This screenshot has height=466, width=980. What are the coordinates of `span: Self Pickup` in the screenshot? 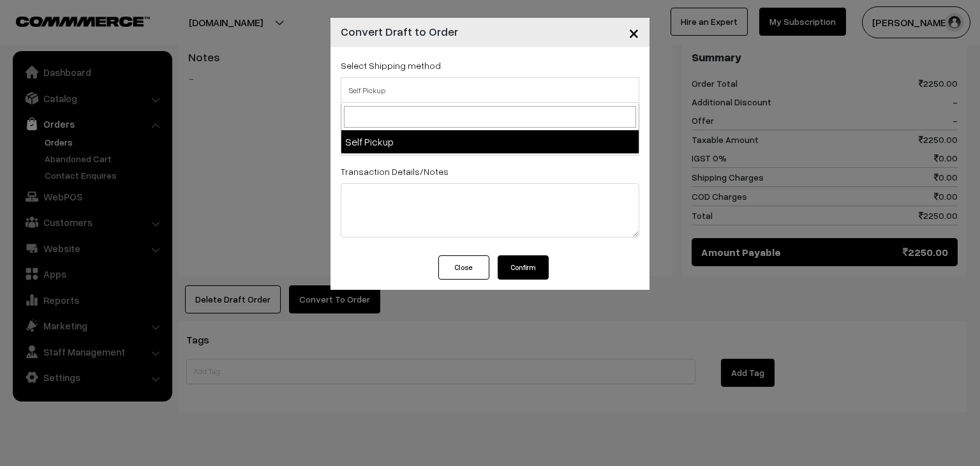 It's located at (490, 90).